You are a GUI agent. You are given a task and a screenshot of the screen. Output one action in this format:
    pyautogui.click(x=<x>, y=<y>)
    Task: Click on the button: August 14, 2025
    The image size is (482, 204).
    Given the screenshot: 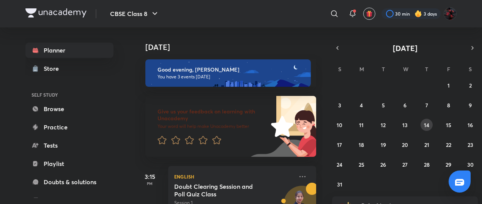 What is the action you would take?
    pyautogui.click(x=427, y=125)
    